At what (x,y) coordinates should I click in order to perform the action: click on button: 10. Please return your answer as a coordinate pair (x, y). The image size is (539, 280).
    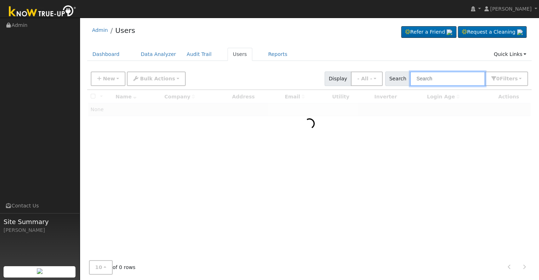
    Looking at the image, I should click on (101, 267).